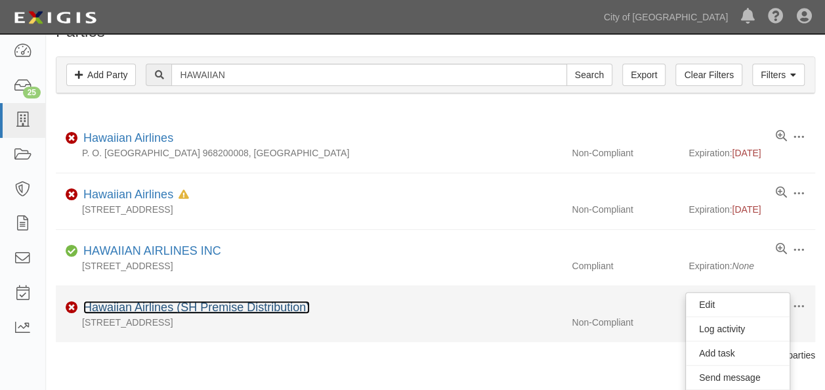 The height and width of the screenshot is (390, 825). I want to click on i: Compliant, so click(72, 251).